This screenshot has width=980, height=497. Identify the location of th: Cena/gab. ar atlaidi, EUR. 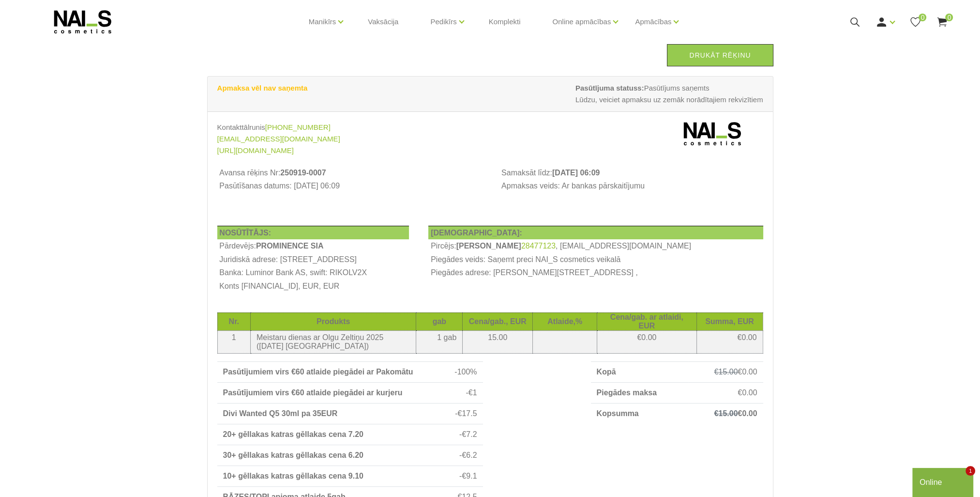
(646, 321).